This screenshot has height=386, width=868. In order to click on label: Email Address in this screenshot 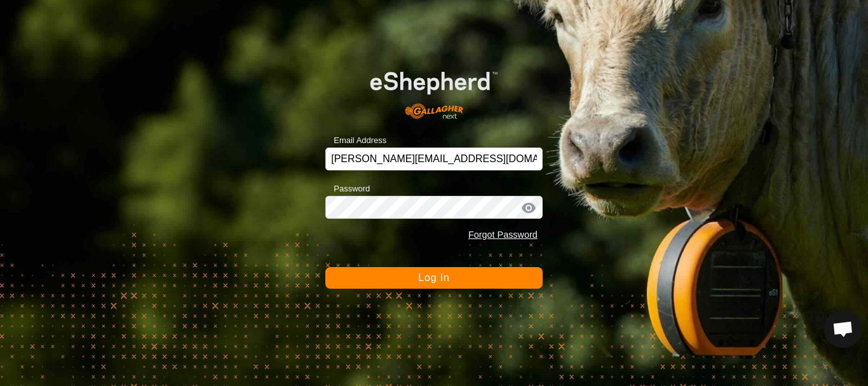, I will do `click(356, 141)`.